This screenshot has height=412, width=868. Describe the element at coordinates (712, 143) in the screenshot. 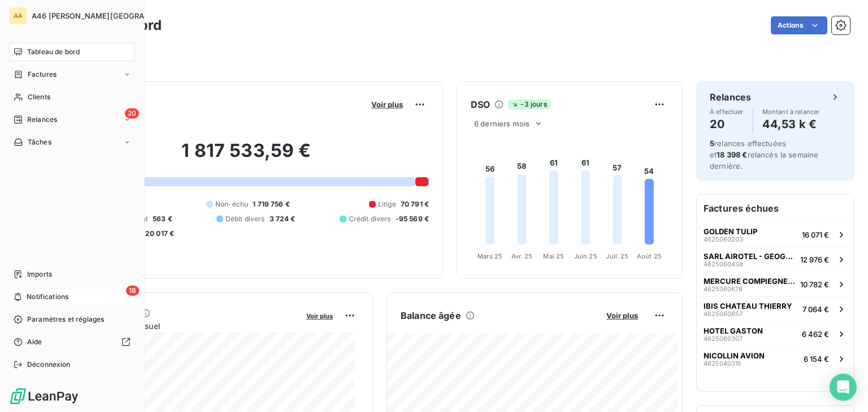

I see `span: 5` at that location.